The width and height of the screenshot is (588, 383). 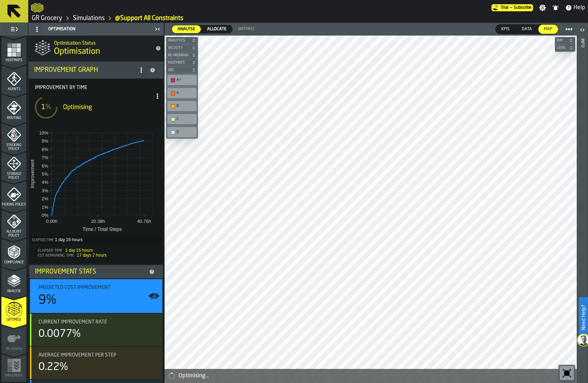 I want to click on span: Re-assign, so click(x=13, y=348).